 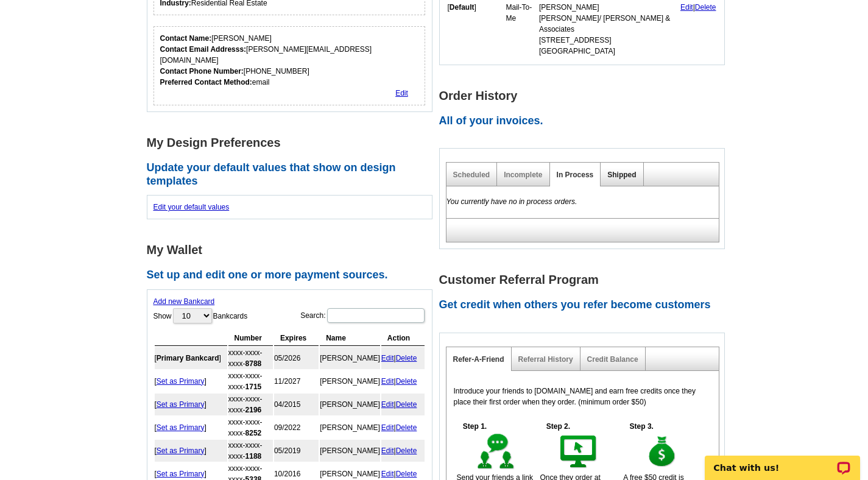 I want to click on h2: Get credit when others you refer become customers, so click(x=586, y=305).